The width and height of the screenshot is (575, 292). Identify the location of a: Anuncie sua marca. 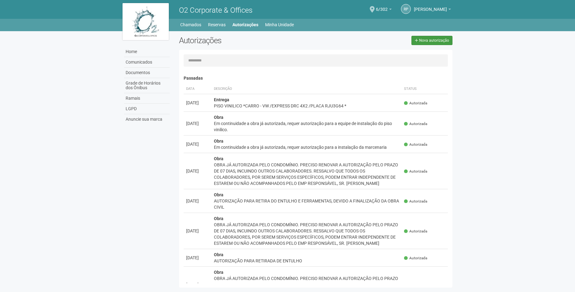
(147, 119).